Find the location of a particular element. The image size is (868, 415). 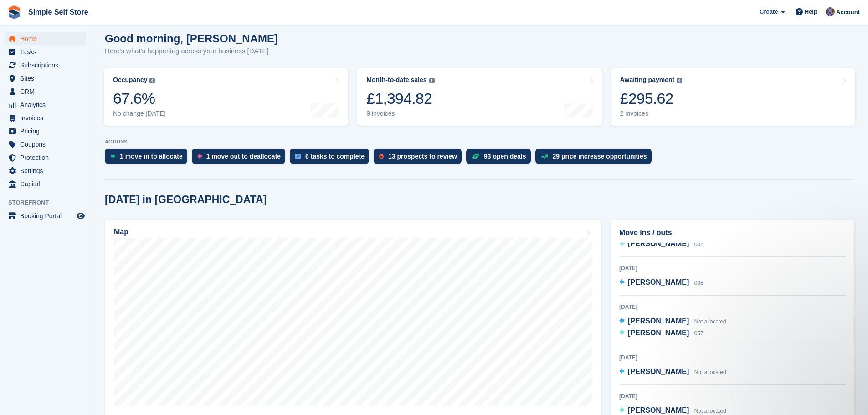

a: 1 move in to allocate is located at coordinates (148, 158).